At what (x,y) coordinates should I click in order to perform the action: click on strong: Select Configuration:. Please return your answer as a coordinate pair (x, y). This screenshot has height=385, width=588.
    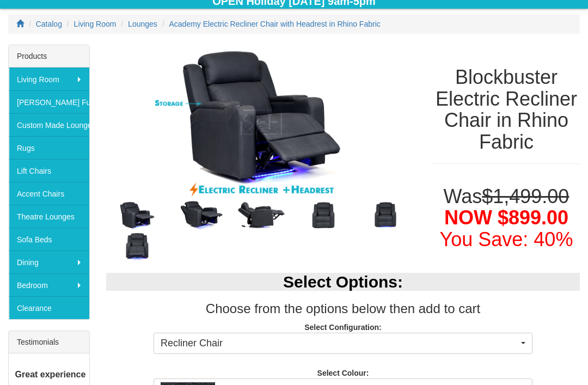
    Looking at the image, I should click on (342, 327).